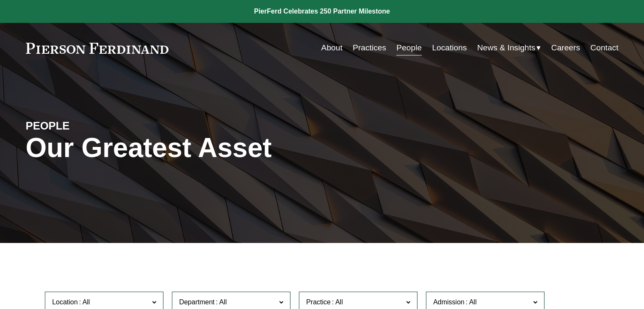 The width and height of the screenshot is (644, 309). Describe the element at coordinates (604, 48) in the screenshot. I see `a: Contact` at that location.